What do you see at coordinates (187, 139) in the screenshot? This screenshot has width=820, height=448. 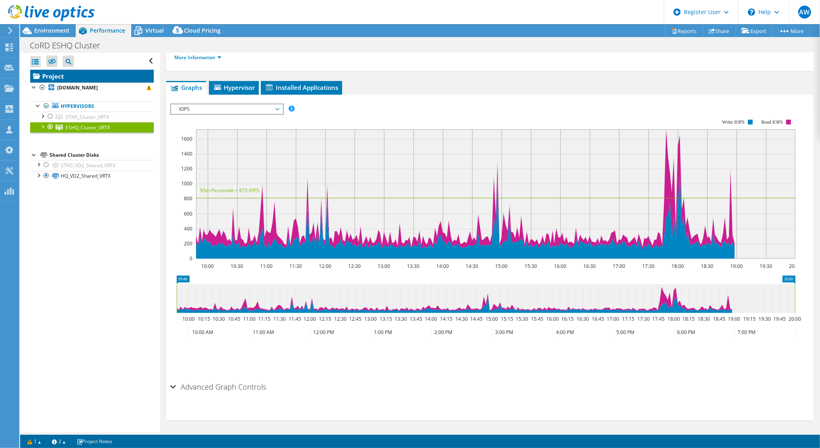 I see `text: 1600` at bounding box center [187, 139].